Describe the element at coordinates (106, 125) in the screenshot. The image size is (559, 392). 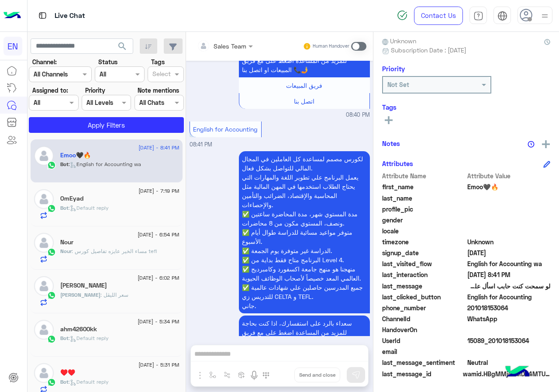
I see `button: Apply Filters` at that location.